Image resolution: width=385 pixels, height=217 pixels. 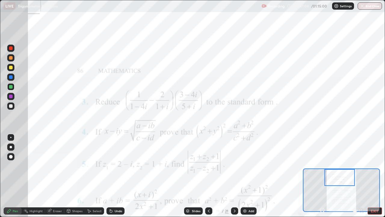 I want to click on img: class-settings-icons, so click(x=337, y=6).